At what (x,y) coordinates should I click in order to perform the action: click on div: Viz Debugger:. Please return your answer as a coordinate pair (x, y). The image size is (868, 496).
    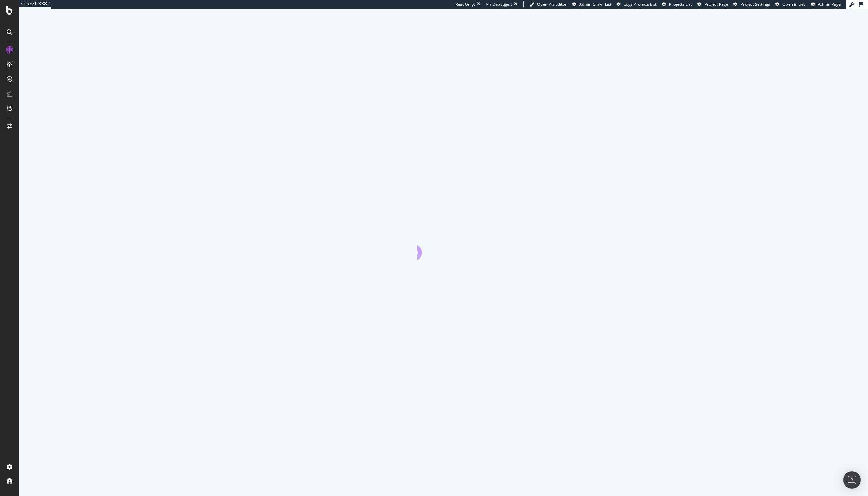
    Looking at the image, I should click on (499, 5).